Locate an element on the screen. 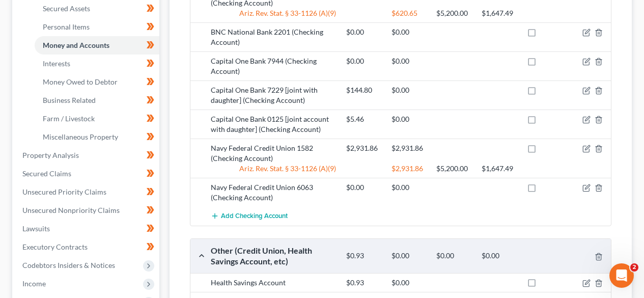  a: Secured Claims is located at coordinates (86, 173).